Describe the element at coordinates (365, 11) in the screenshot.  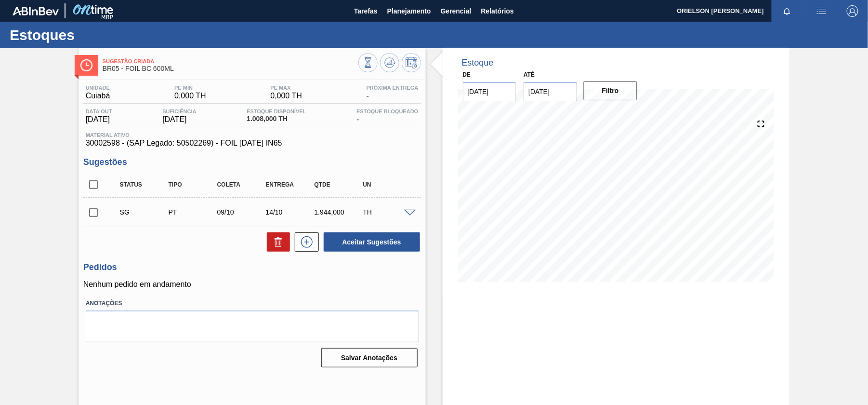
I see `span: Tarefas` at that location.